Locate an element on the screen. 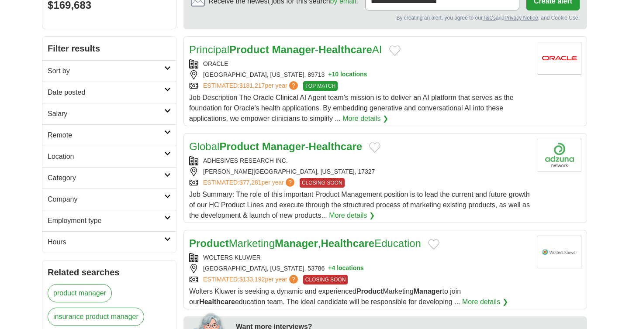 This screenshot has height=329, width=629. a: Employment type is located at coordinates (109, 220).